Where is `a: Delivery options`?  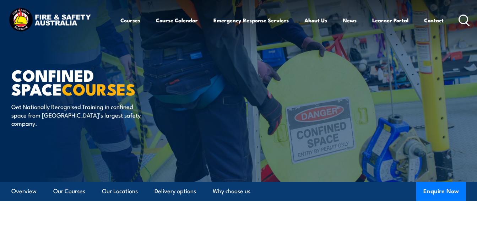 a: Delivery options is located at coordinates (175, 191).